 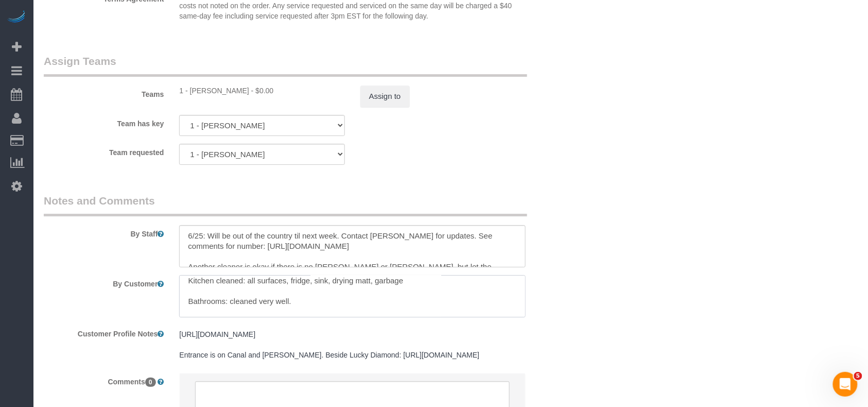 What do you see at coordinates (150, 382) in the screenshot?
I see `span: 0` at bounding box center [150, 382].